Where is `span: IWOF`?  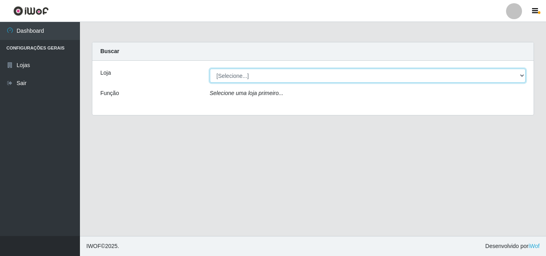
span: IWOF is located at coordinates (94, 246).